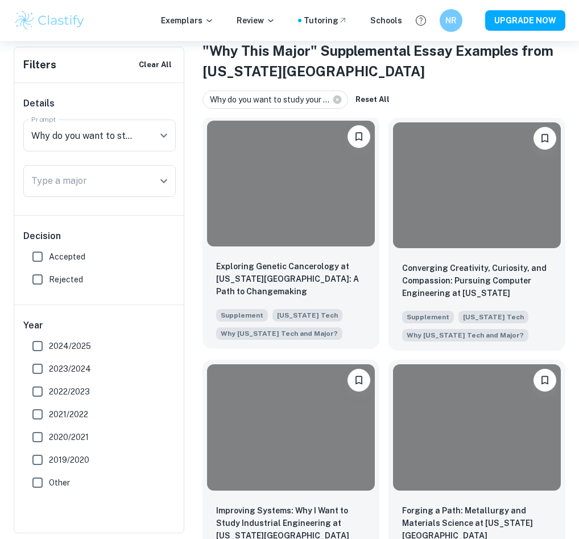  Describe the element at coordinates (477, 234) in the screenshot. I see `a: BookmarkConverging Creativity, Curiosity, and Compassion: Pursuing Computer Engineering at Georgi...` at that location.